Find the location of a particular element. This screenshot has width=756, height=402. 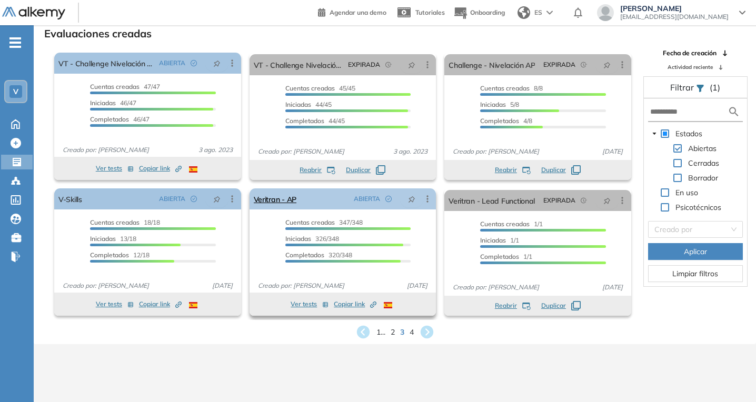

span: Agendar una demo is located at coordinates (358, 12).